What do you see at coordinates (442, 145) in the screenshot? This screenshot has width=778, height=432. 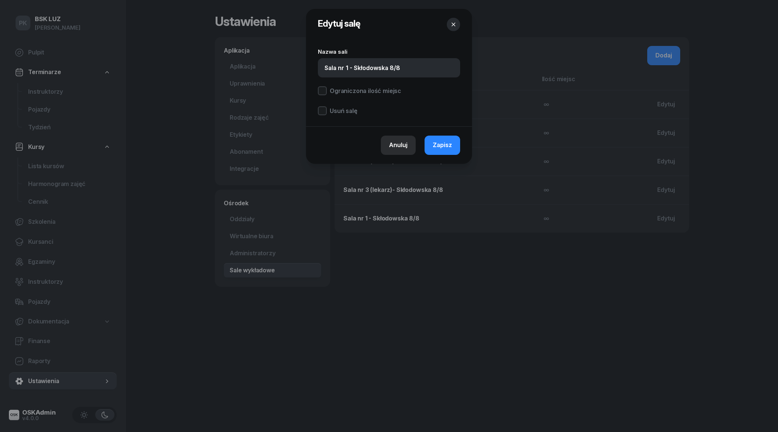 I see `span: Zapisz` at bounding box center [442, 145].